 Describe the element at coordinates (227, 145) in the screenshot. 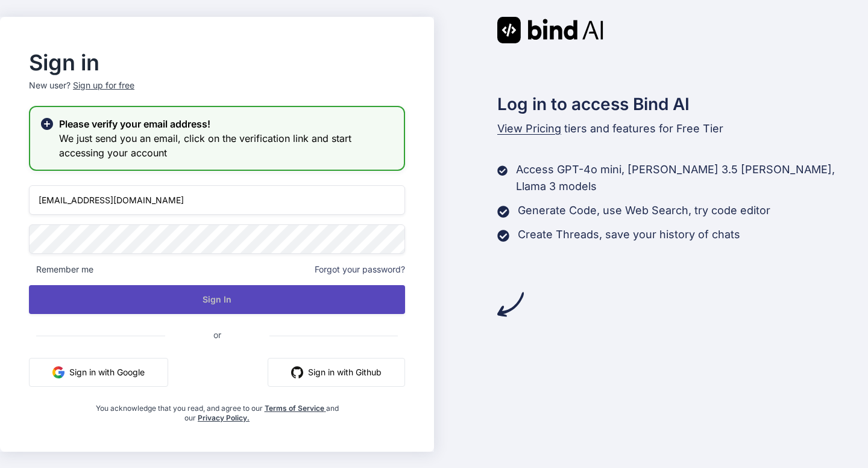

I see `h3: We just send you an email, click on the verification link and start accessing your account` at that location.